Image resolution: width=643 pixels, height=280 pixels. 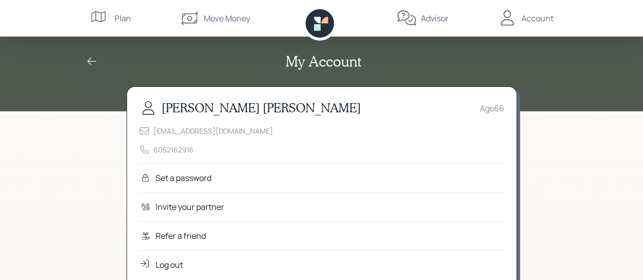 I want to click on div: Advisor, so click(x=434, y=18).